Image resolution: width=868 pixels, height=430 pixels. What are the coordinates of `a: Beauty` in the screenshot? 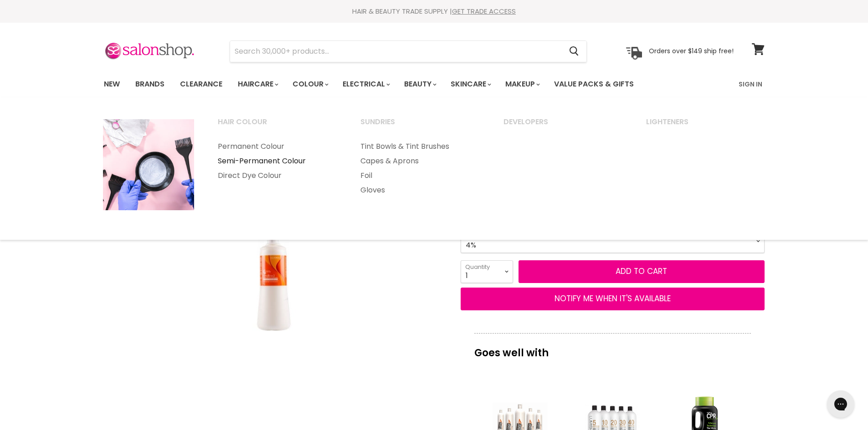 It's located at (420, 84).